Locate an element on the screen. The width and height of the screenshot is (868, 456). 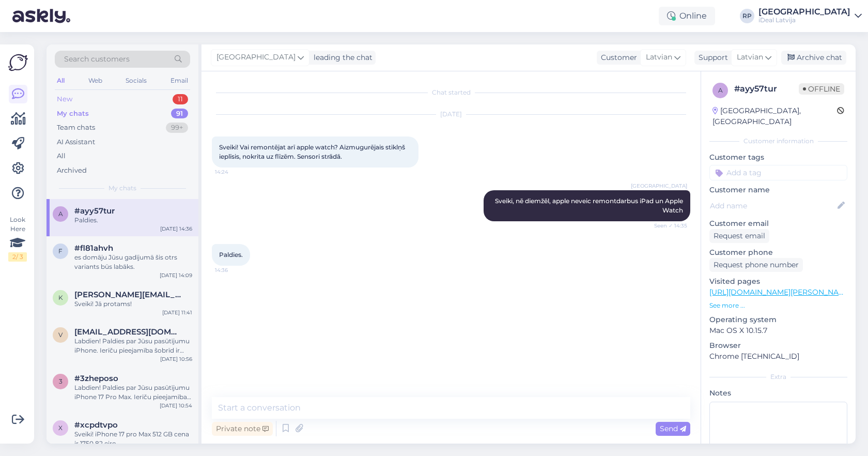
input: Add name is located at coordinates (773, 206).